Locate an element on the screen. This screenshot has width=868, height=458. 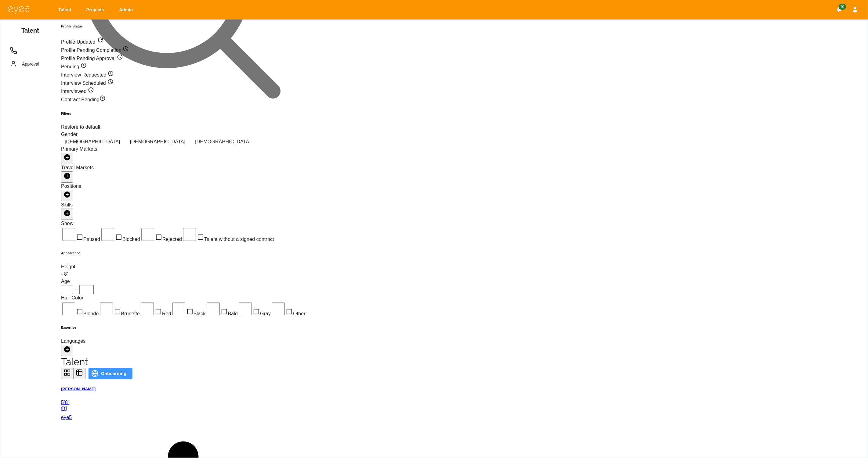
button: Add Languages is located at coordinates (67, 350).